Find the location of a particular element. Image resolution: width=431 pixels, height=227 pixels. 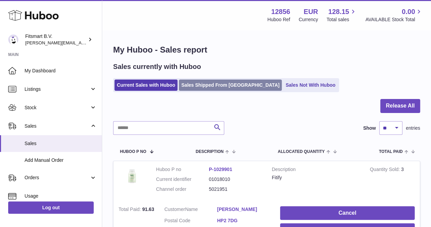

div: Currency is located at coordinates (308, 19).